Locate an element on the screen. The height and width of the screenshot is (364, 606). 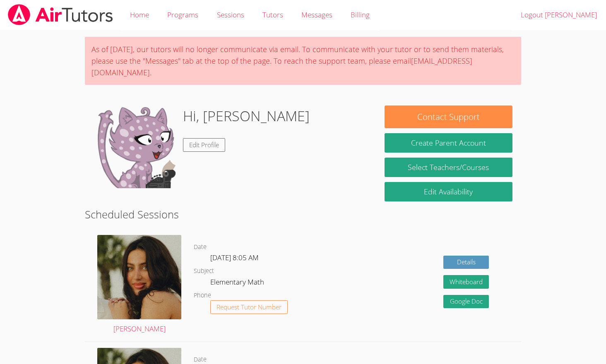
a: Edit Availability is located at coordinates (448, 192).